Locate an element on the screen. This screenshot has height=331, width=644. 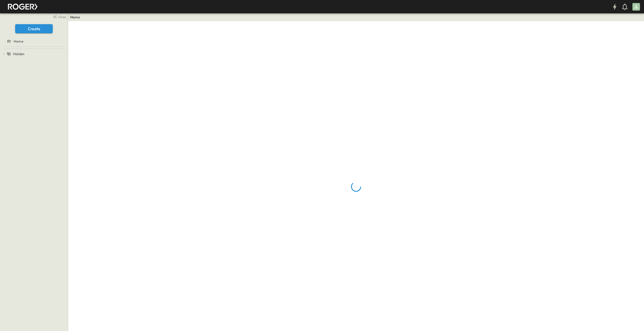
nav: breadcrumbs is located at coordinates (76, 17).